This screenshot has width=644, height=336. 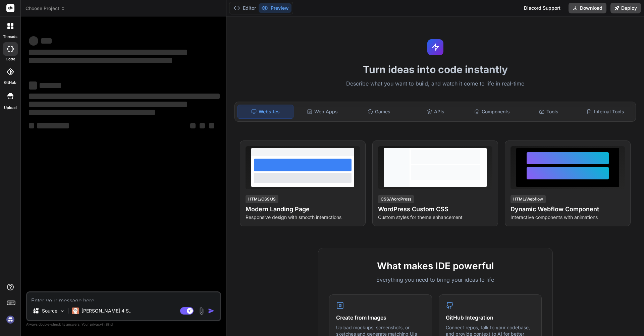 What do you see at coordinates (96, 324) in the screenshot?
I see `span: privacy` at bounding box center [96, 324].